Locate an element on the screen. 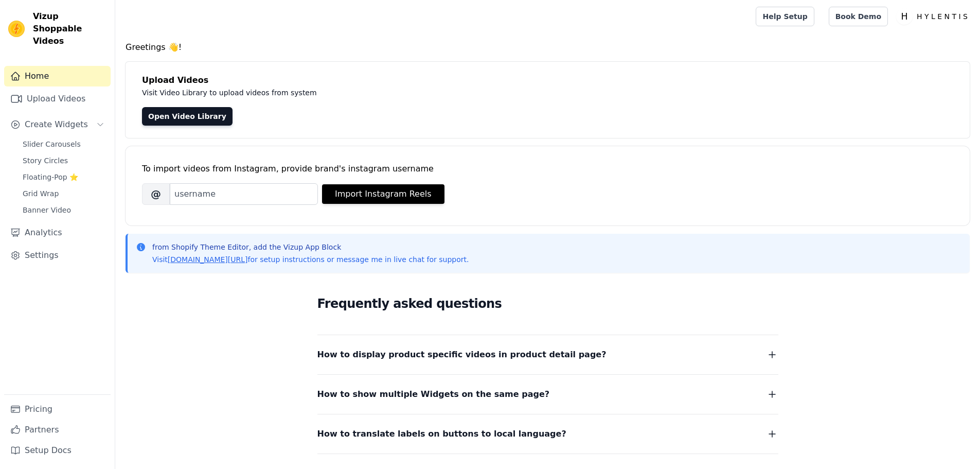 This screenshot has width=980, height=469. a: Upload Videos is located at coordinates (57, 98).